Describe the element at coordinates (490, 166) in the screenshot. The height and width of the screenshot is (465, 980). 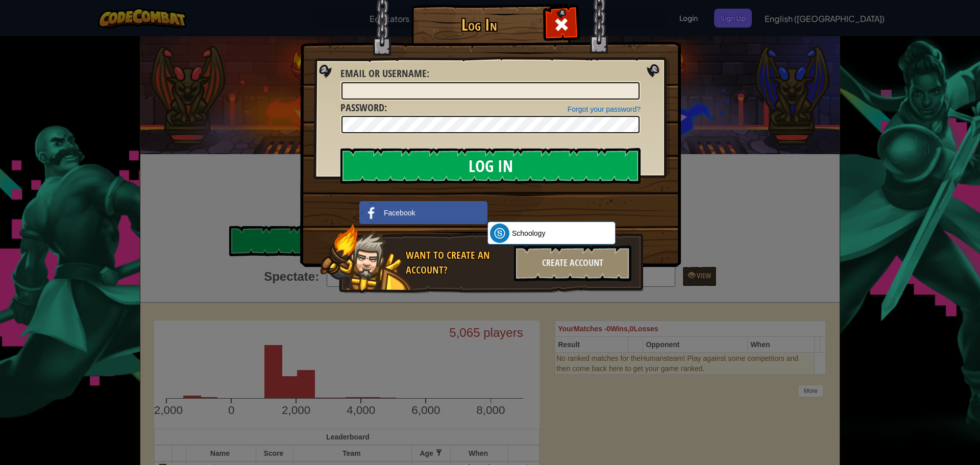
I see `input: Log In` at that location.